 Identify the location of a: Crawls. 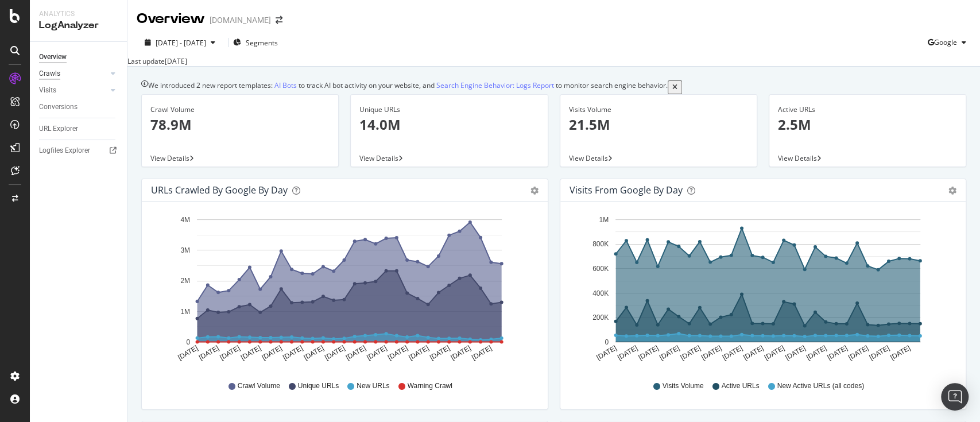
(73, 73).